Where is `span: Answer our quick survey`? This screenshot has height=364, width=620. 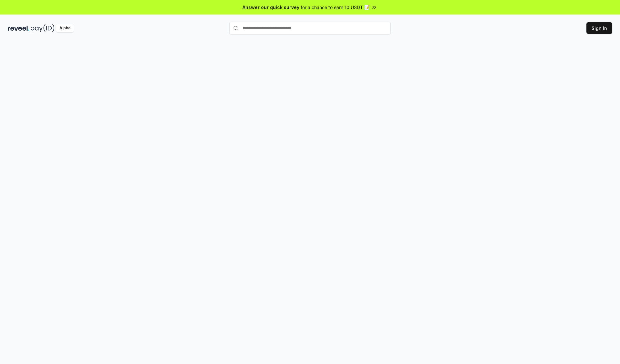 span: Answer our quick survey is located at coordinates (271, 7).